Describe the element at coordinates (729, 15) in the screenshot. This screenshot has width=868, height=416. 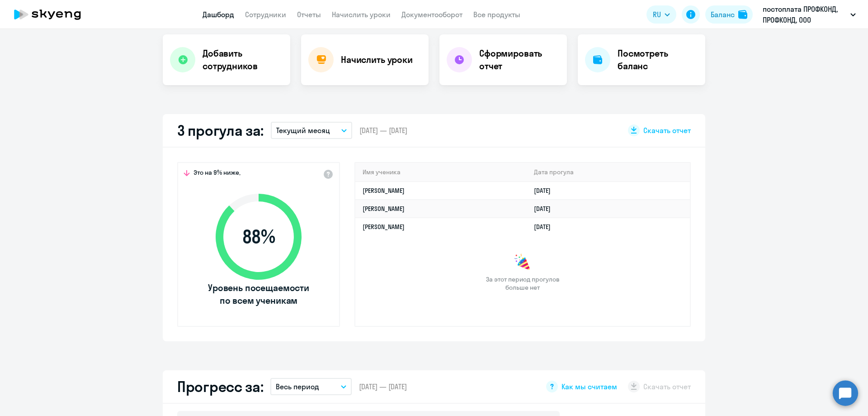
I see `button: Балансbalance` at that location.